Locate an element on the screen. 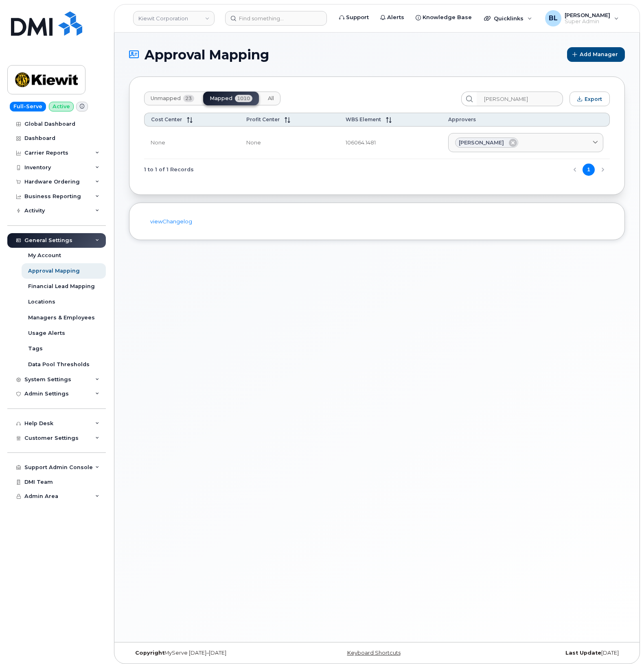 This screenshot has height=664, width=644. span: Export is located at coordinates (594, 99).